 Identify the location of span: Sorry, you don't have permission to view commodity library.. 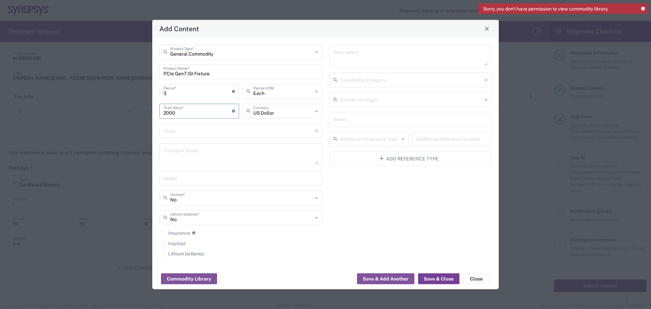
(546, 9).